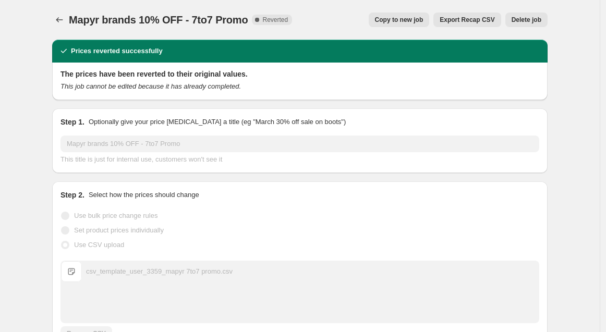 The image size is (606, 332). What do you see at coordinates (467, 20) in the screenshot?
I see `button: Export Recap CSV` at bounding box center [467, 20].